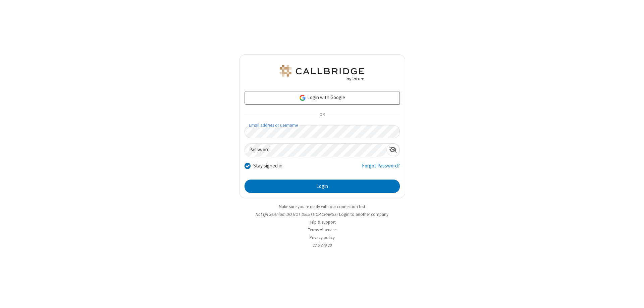 This screenshot has width=644, height=308. I want to click on input: Password, so click(315, 150).